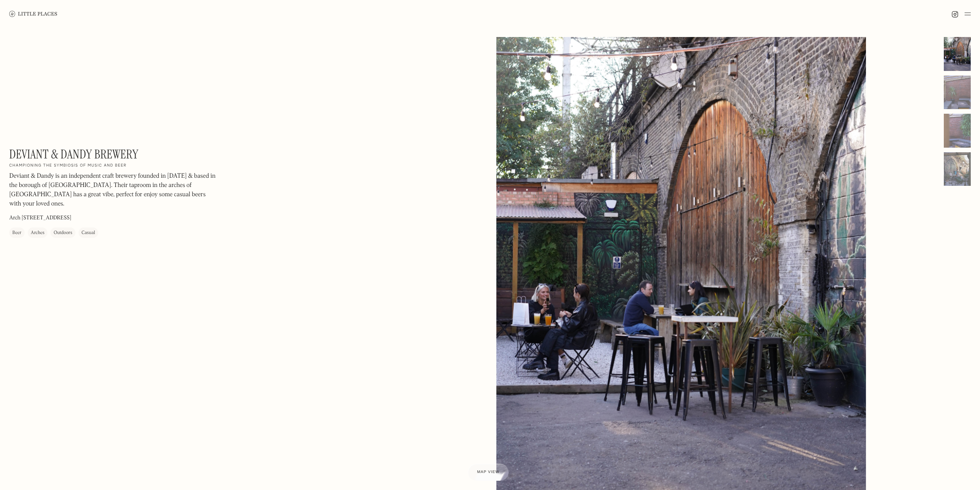 The image size is (980, 490). What do you see at coordinates (89, 233) in the screenshot?
I see `div: Casual` at bounding box center [89, 233].